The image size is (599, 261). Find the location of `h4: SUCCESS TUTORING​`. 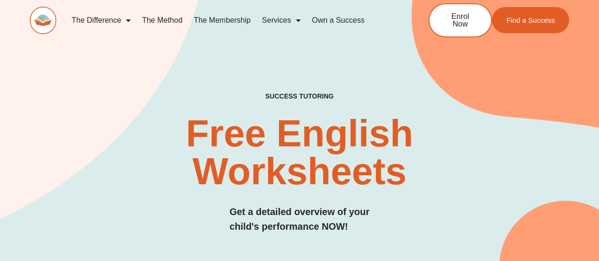

h4: SUCCESS TUTORING​ is located at coordinates (299, 96).